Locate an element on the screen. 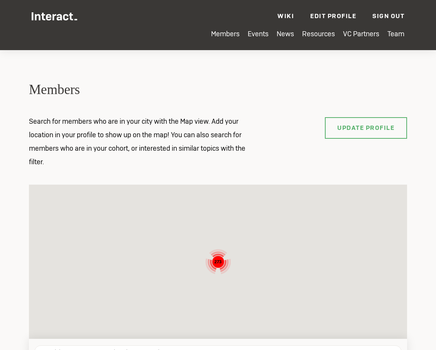 The image size is (436, 350). div: 273 is located at coordinates (218, 262).